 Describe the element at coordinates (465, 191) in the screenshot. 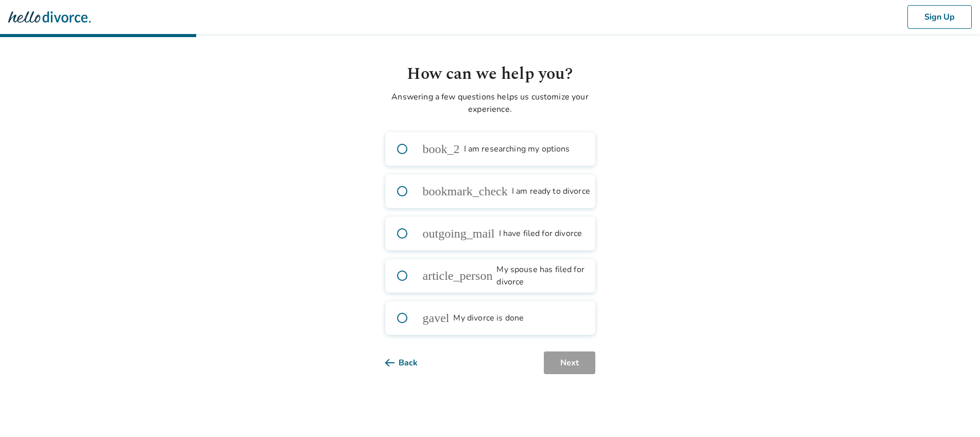

I see `span: bookmark_check` at that location.